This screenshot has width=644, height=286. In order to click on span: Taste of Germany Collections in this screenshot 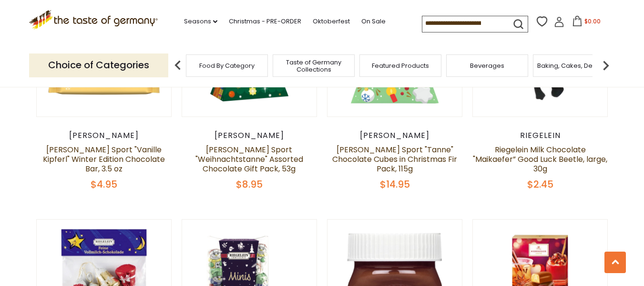, I will do `click(314, 66)`.